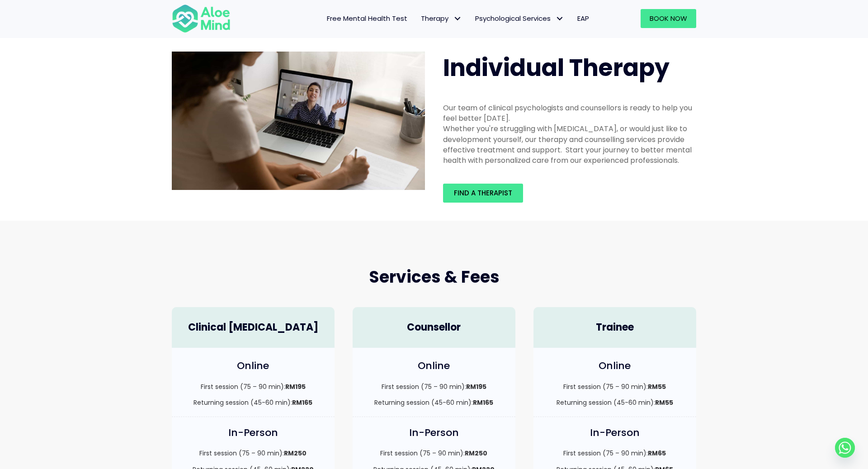  Describe the element at coordinates (583, 18) in the screenshot. I see `span: EAP` at that location.